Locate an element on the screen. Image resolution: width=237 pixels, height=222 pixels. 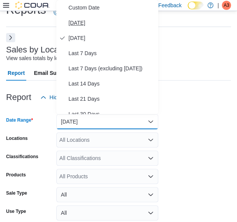
label: Sale Type is located at coordinates (16, 193).